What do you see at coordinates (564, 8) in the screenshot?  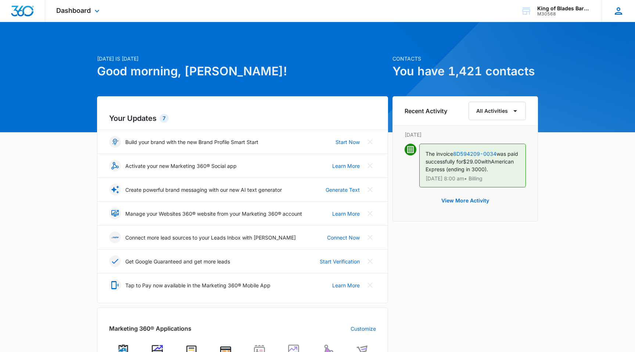 I see `div: account name` at bounding box center [564, 8].